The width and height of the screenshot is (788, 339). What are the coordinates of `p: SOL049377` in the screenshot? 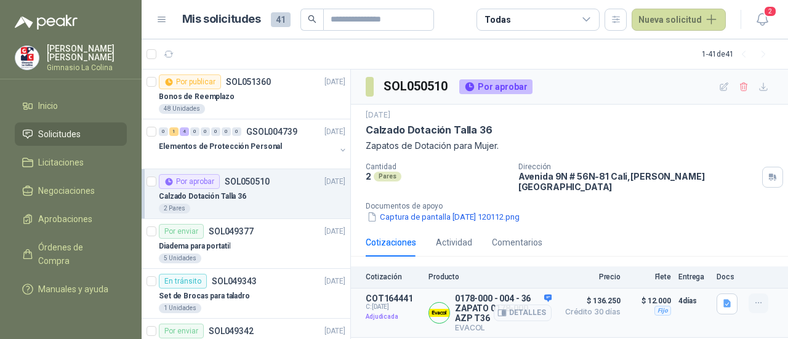 It's located at (231, 232).